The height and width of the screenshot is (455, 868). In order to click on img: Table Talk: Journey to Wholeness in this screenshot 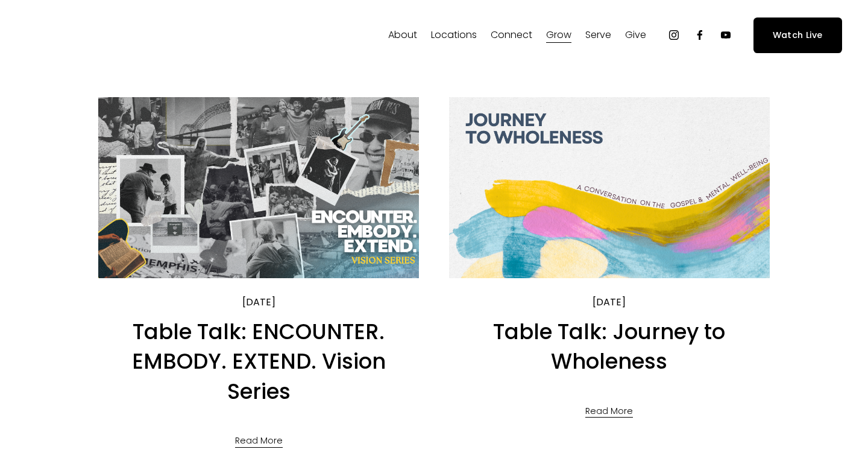, I will do `click(609, 187)`.